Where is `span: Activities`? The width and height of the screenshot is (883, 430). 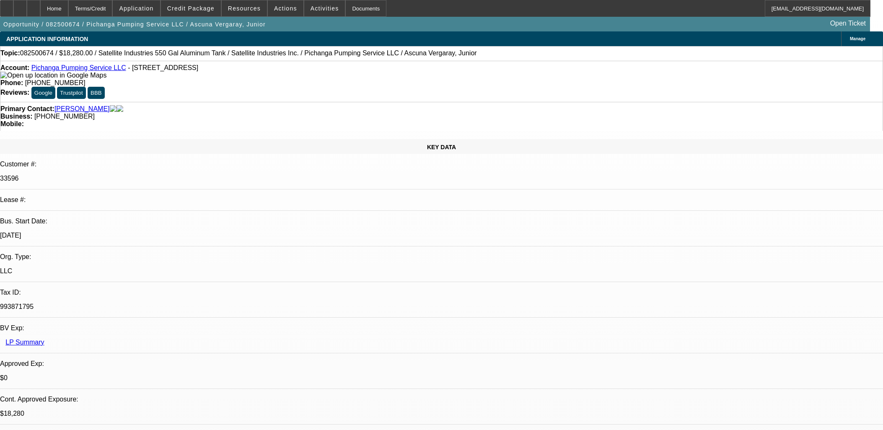
span: Activities is located at coordinates (325, 8).